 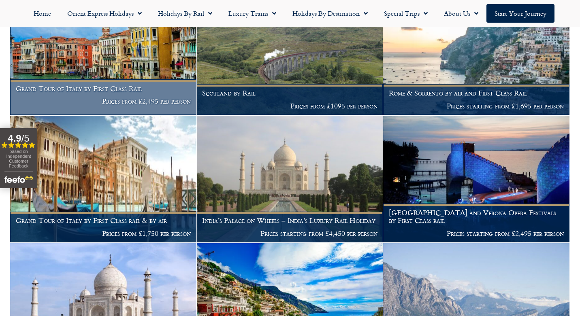 What do you see at coordinates (406, 13) in the screenshot?
I see `a: Special Trips` at bounding box center [406, 13].